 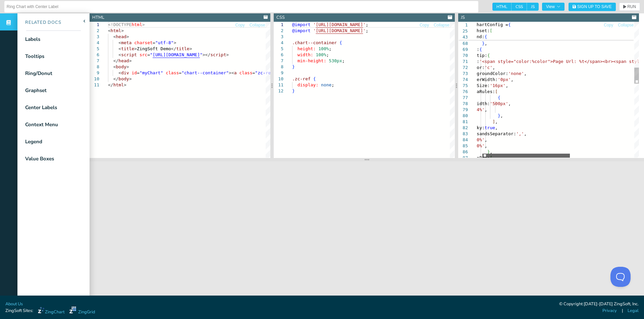 What do you see at coordinates (463, 110) in the screenshot?
I see `div: 79` at bounding box center [463, 110].